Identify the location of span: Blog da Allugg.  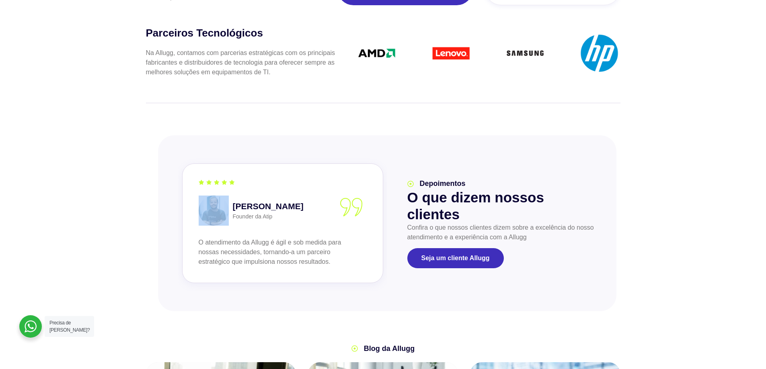
(388, 349).